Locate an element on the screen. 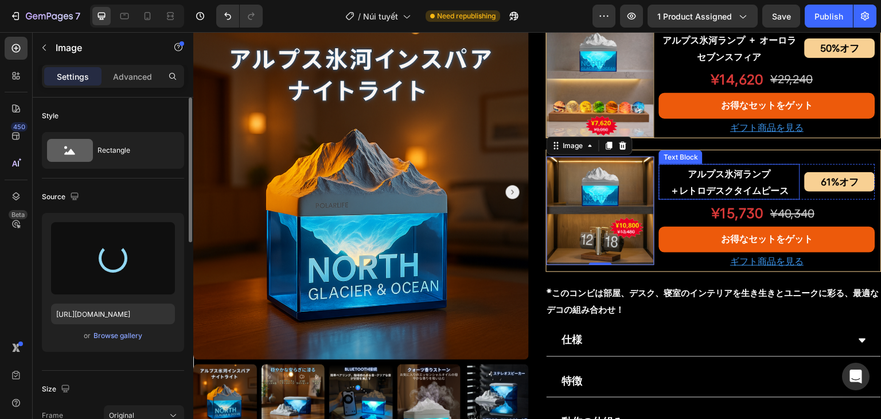 The image size is (881, 419). button: Publish is located at coordinates (829, 16).